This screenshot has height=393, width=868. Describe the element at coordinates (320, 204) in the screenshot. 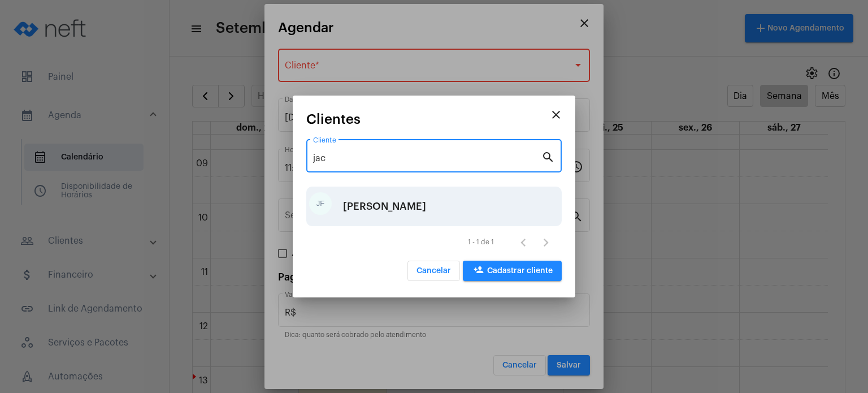

I see `div: JF` at that location.